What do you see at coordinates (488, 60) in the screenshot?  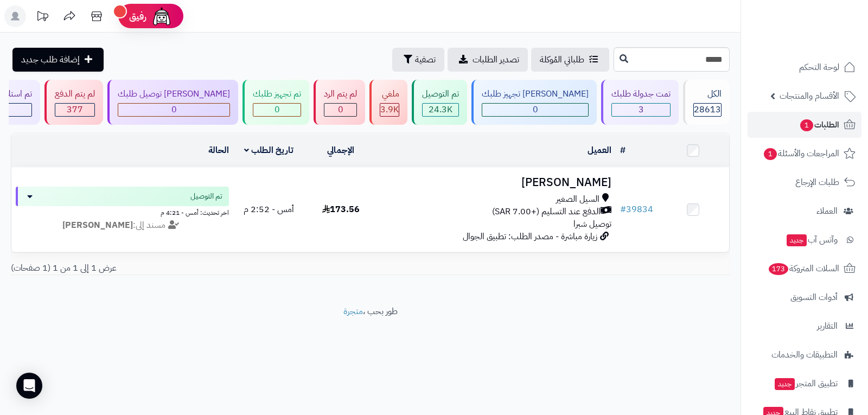 I see `a: تصدير الطلبات` at bounding box center [488, 60].